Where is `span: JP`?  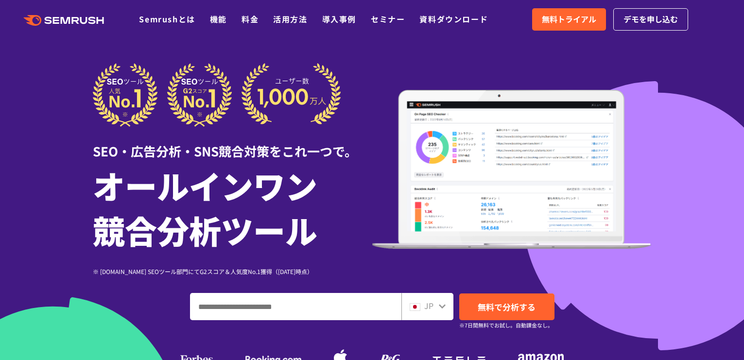 span: JP is located at coordinates (429, 306).